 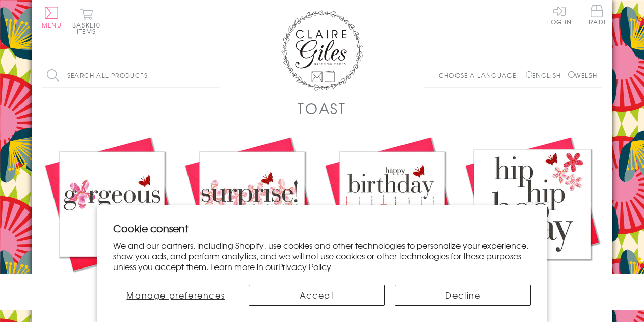 What do you see at coordinates (582, 75) in the screenshot?
I see `label: Welsh` at bounding box center [582, 75].